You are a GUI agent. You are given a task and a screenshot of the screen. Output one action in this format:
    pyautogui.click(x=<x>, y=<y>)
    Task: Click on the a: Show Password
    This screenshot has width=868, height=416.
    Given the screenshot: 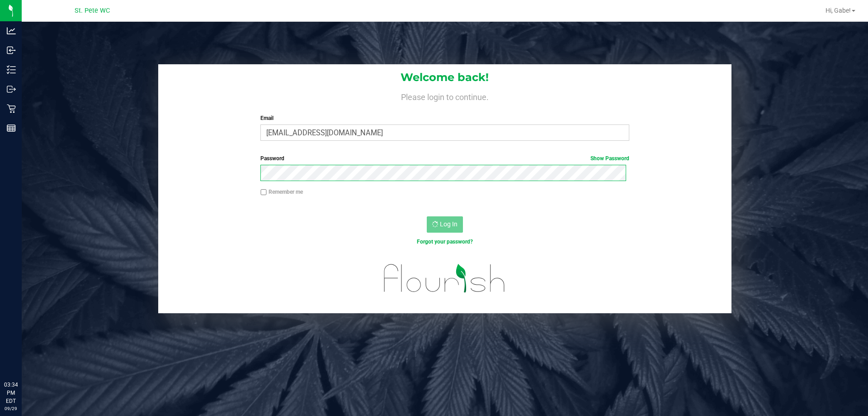 What is the action you would take?
    pyautogui.click(x=610, y=158)
    